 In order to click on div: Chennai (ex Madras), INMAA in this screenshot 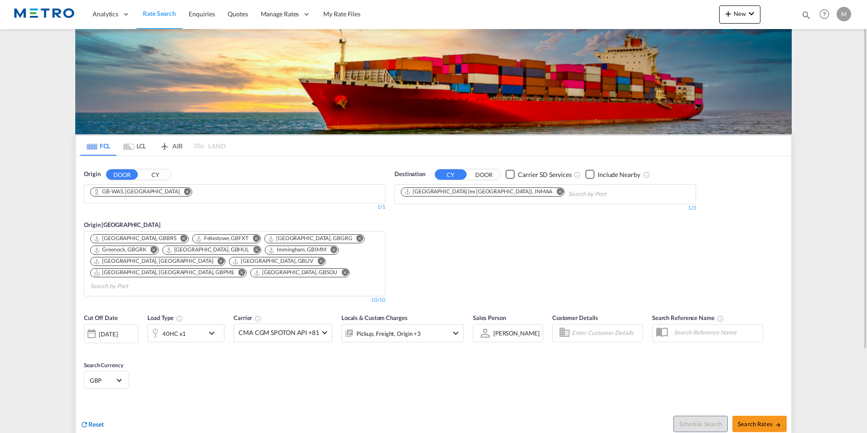, I will do `click(478, 191)`.